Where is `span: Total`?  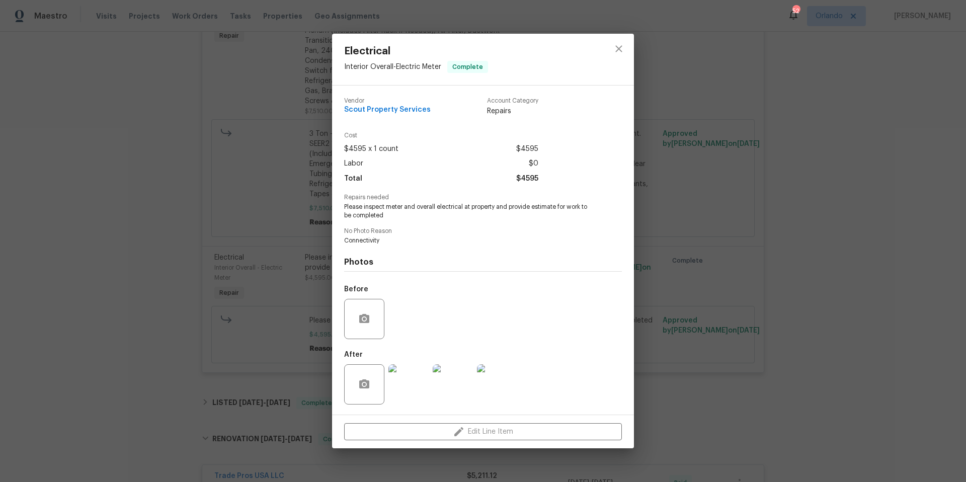 span: Total is located at coordinates (353, 179).